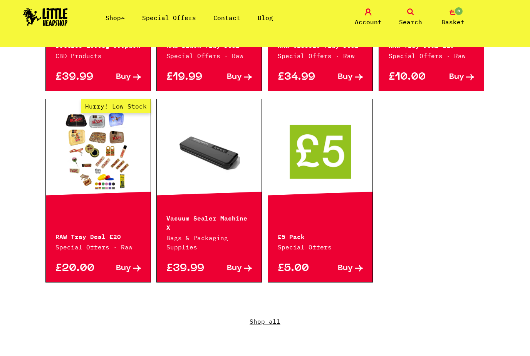 The width and height of the screenshot is (530, 356). Describe the element at coordinates (98, 151) in the screenshot. I see `a: Hurry! Low Stock` at that location.